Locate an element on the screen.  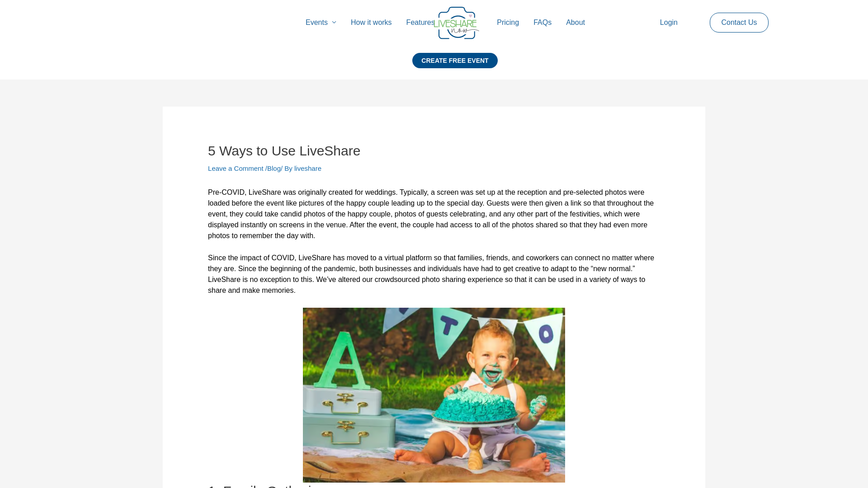
a: CREATE FREE EVENT is located at coordinates (455, 66).